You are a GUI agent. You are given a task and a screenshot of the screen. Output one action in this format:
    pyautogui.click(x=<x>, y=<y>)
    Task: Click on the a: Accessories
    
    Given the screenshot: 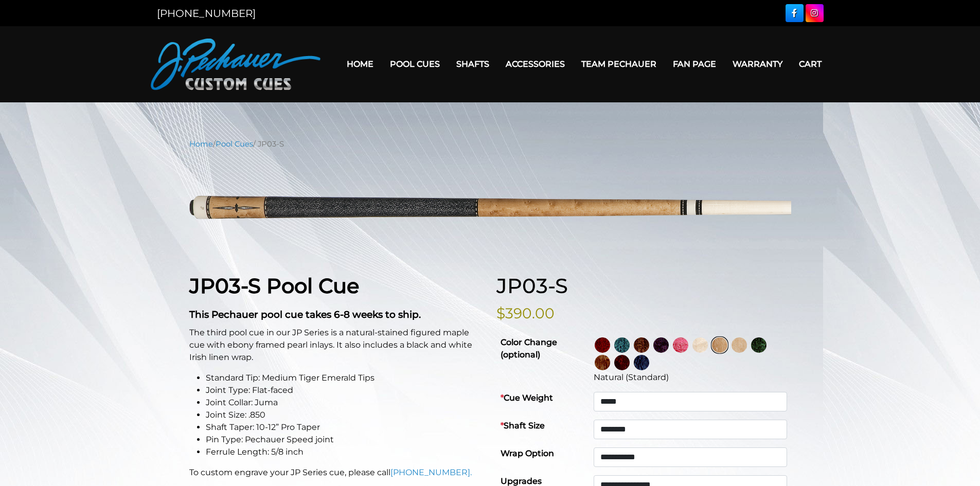 What is the action you would take?
    pyautogui.click(x=535, y=64)
    